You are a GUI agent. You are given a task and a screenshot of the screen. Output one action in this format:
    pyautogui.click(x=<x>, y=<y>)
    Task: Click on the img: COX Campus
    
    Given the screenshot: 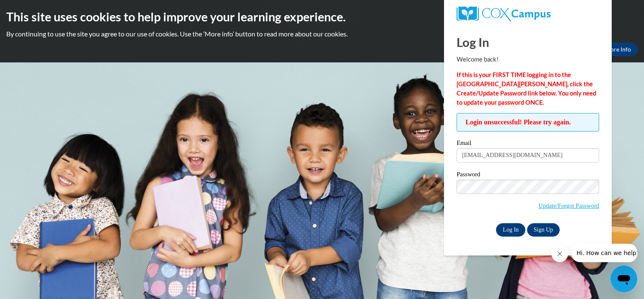 What is the action you would take?
    pyautogui.click(x=503, y=14)
    